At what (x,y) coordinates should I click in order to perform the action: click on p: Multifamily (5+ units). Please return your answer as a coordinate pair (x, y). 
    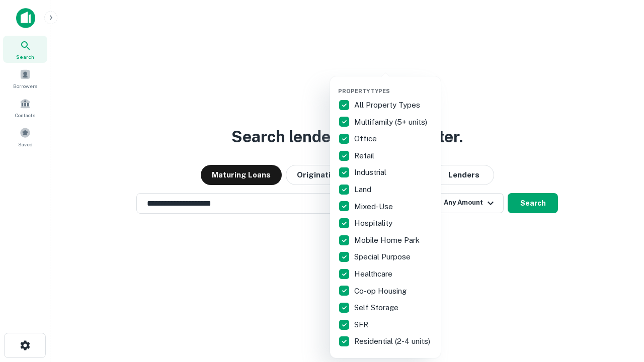
    Looking at the image, I should click on (392, 122).